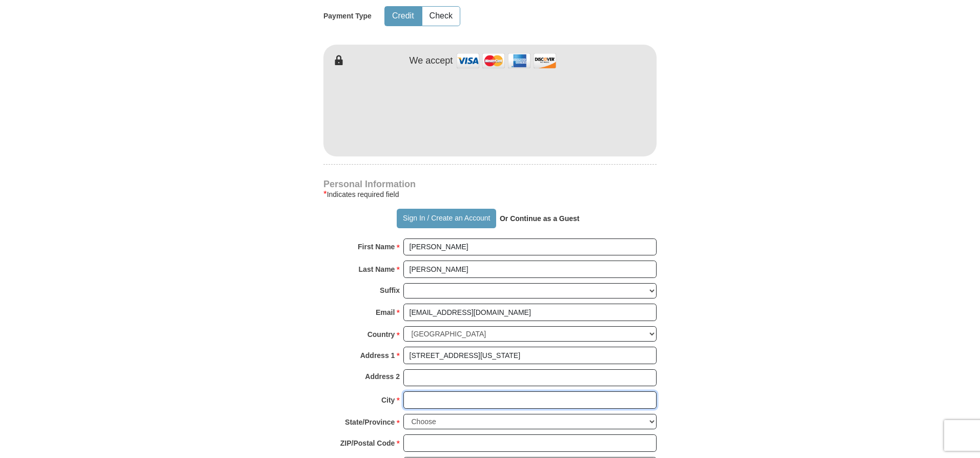 This screenshot has width=980, height=458. Describe the element at coordinates (382, 376) in the screenshot. I see `strong: Address 2` at that location.